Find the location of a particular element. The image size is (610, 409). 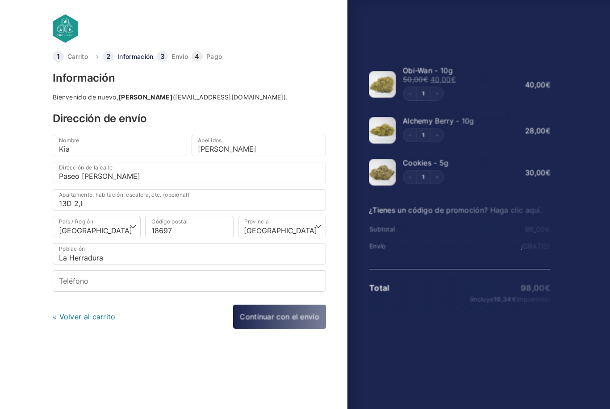

input: Dirección de la calle is located at coordinates (189, 173).